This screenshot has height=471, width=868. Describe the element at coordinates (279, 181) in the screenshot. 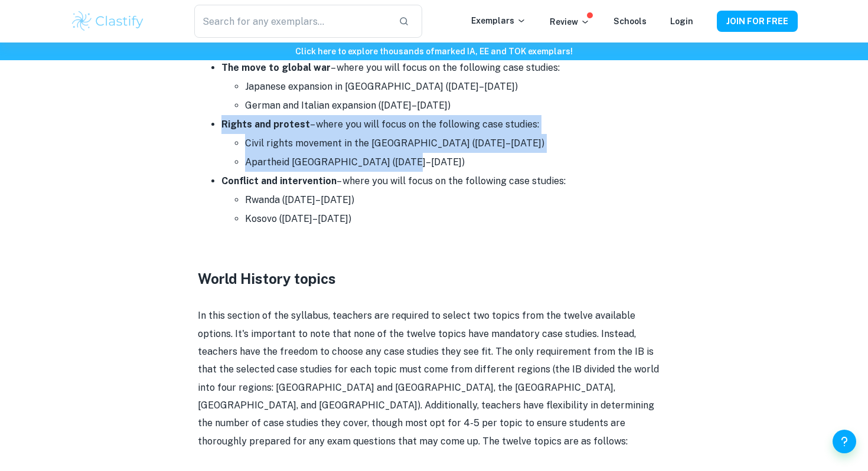

I see `strong: Conflict and intervention` at that location.